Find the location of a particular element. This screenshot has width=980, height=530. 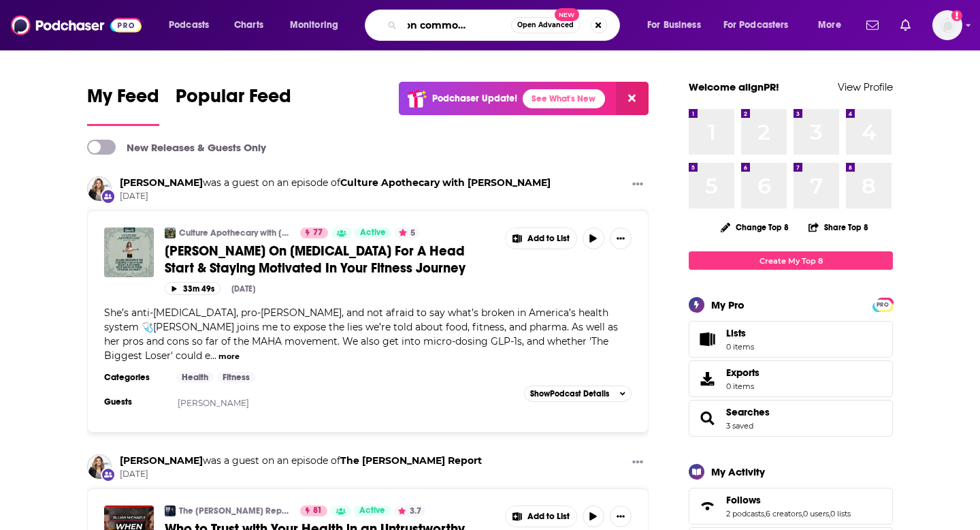

button: Share Top 8 is located at coordinates (839, 227).